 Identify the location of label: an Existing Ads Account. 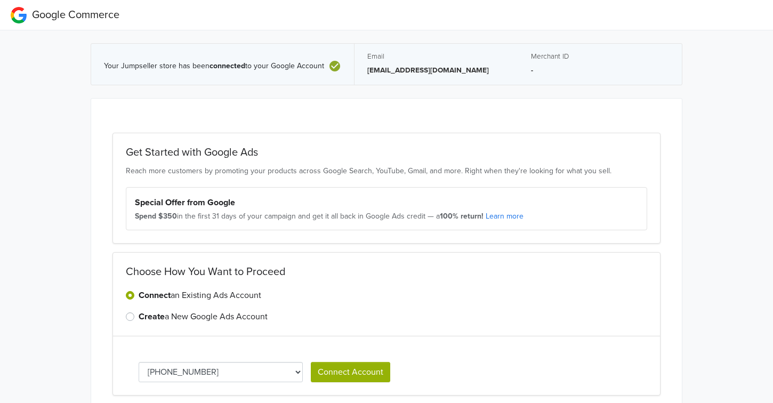
(200, 295).